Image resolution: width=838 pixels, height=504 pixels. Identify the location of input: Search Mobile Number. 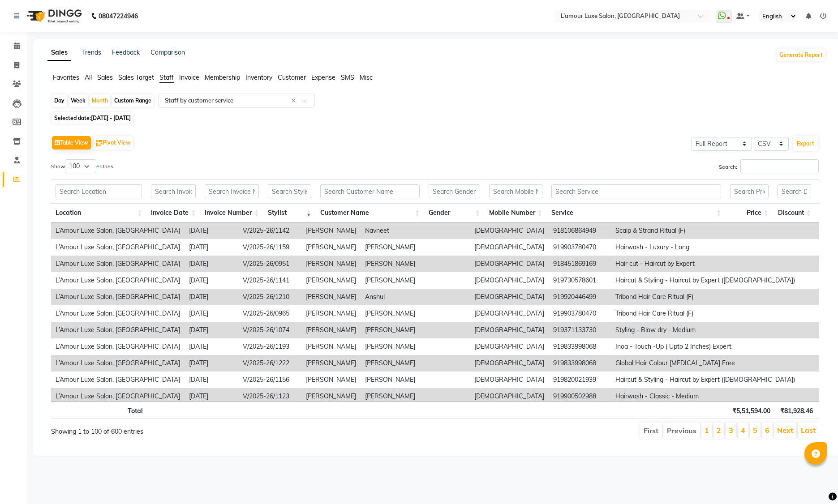
(515, 191).